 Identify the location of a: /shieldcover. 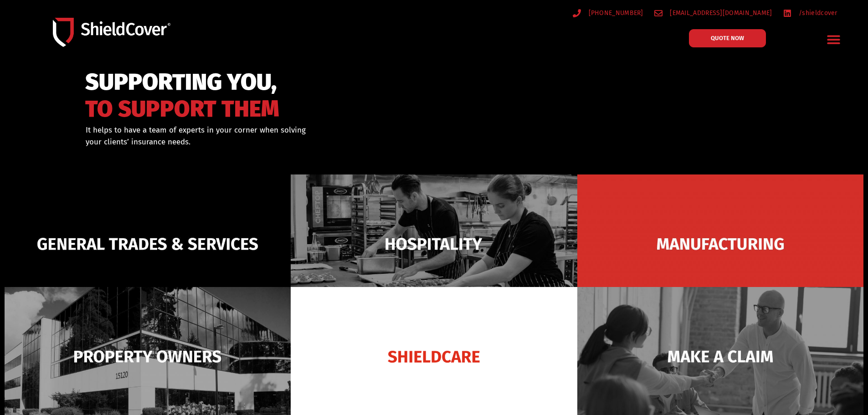
(810, 13).